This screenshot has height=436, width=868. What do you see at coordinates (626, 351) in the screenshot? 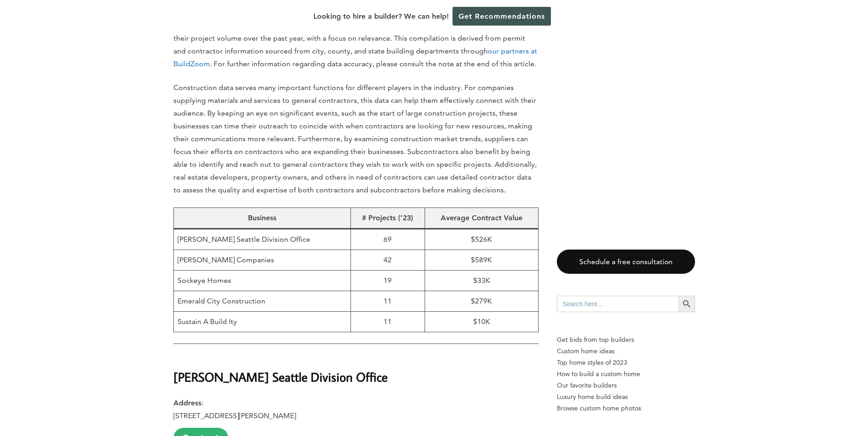
I see `a: Custom home ideas` at bounding box center [626, 351].